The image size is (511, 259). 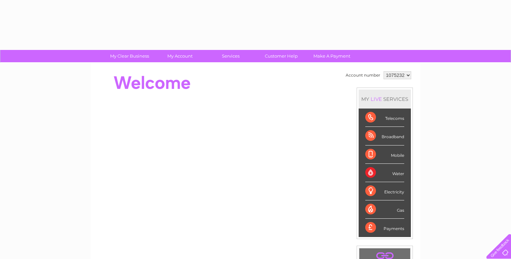 What do you see at coordinates (385, 209) in the screenshot?
I see `div: Gas` at bounding box center [385, 209].